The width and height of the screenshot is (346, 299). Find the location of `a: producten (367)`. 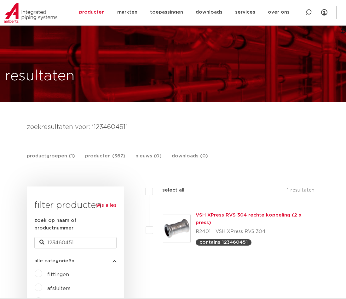

a: producten (367) is located at coordinates (105, 159).